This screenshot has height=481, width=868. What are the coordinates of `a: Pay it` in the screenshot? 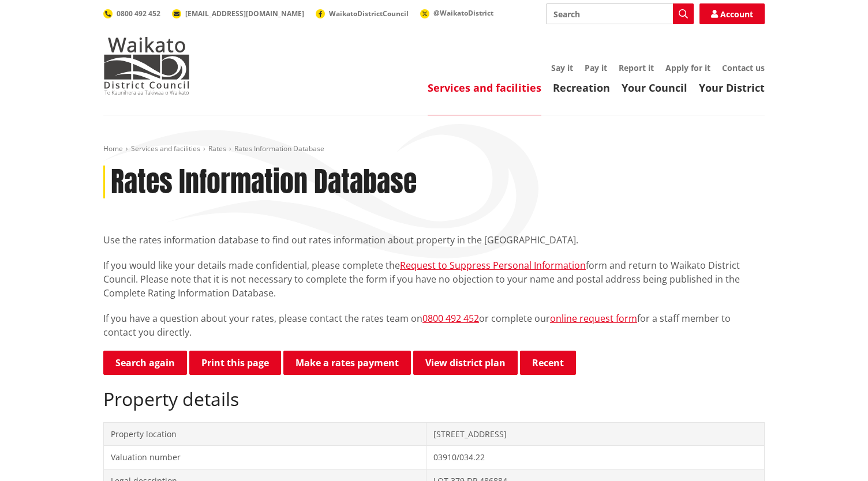 It's located at (596, 68).